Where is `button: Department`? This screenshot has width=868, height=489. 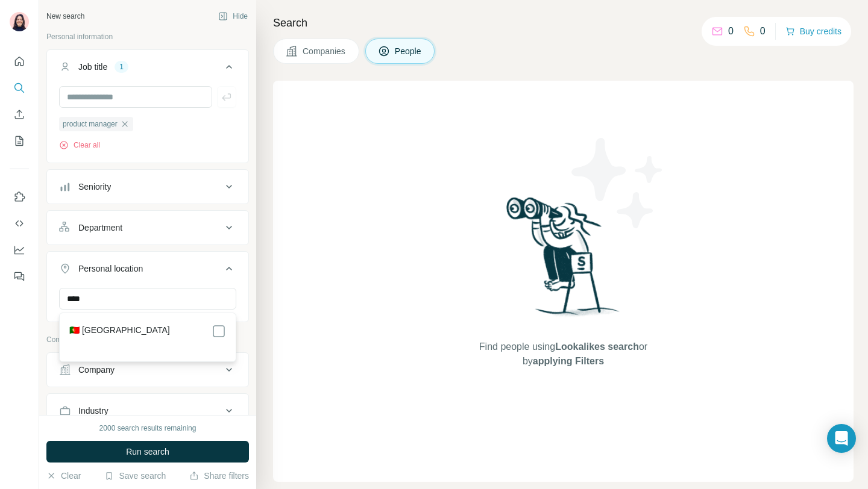
button: Department is located at coordinates (147, 228).